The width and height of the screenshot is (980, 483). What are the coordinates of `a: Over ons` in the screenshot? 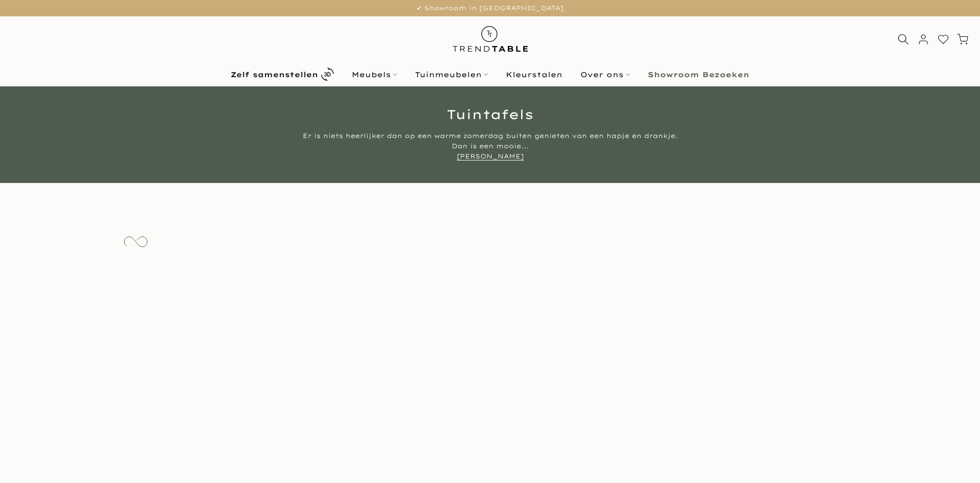 It's located at (605, 75).